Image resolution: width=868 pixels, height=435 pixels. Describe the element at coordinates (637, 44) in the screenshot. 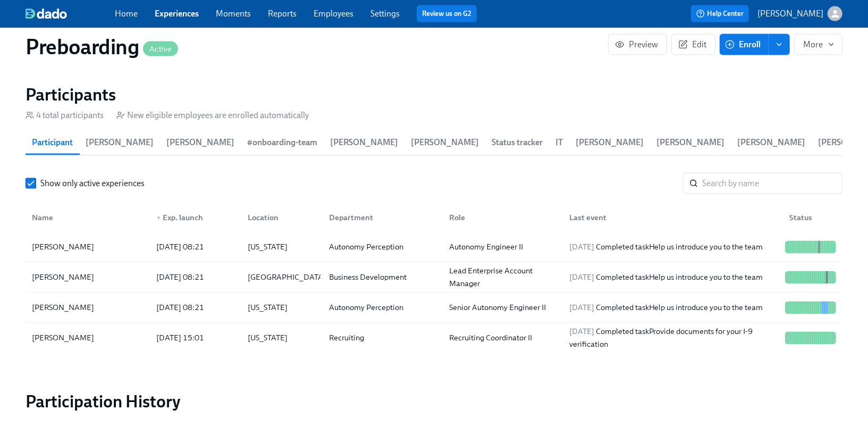

I see `span: Preview` at that location.